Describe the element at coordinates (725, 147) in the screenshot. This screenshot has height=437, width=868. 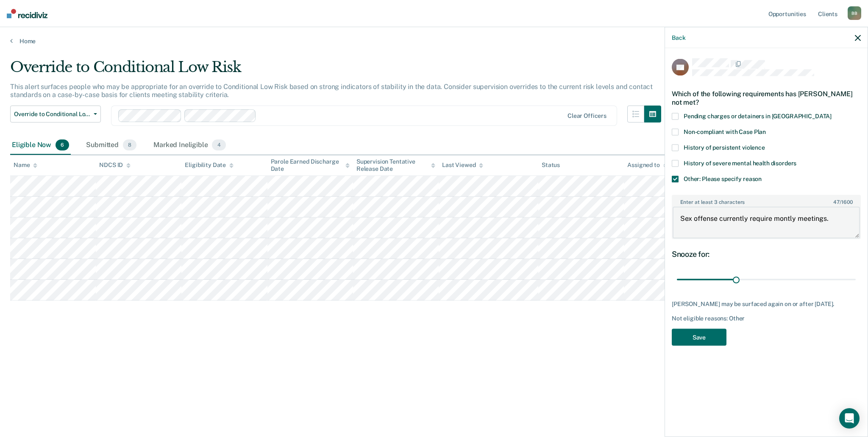
I see `span: History of persistent violence` at that location.